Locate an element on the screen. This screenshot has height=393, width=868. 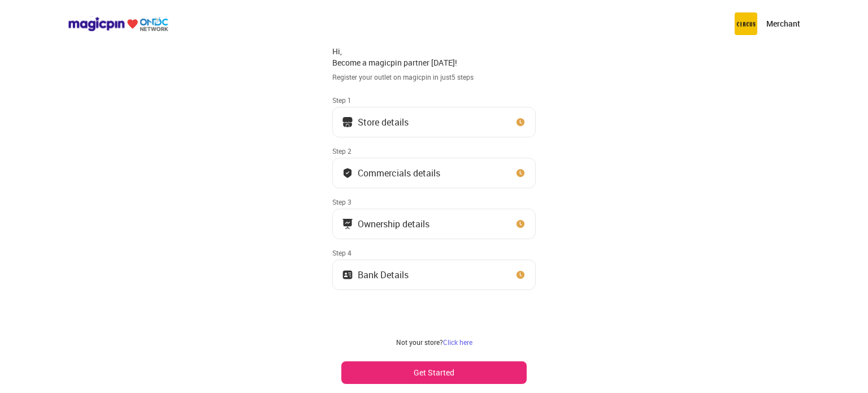
img: commercials_icon.983f7837.svg is located at coordinates (347, 224).